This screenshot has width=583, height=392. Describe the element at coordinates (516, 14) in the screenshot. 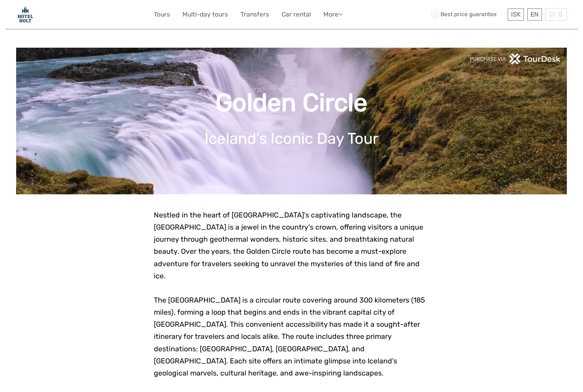

I see `span: ISK` at that location.